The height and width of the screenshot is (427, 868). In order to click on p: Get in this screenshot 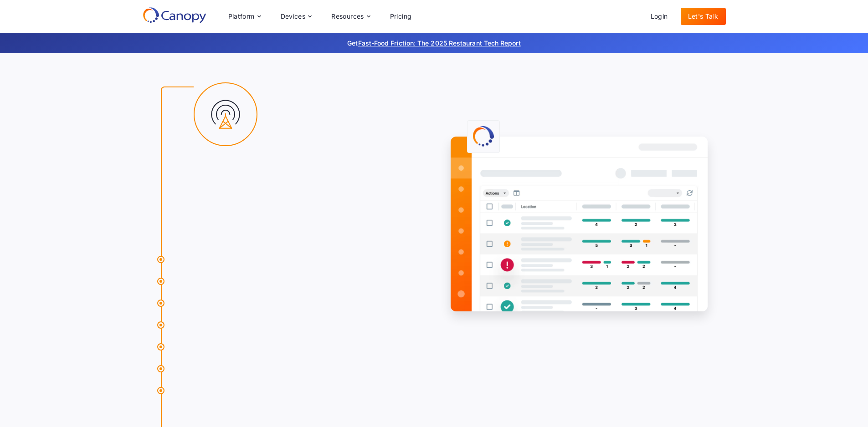, I will do `click(435, 43)`.